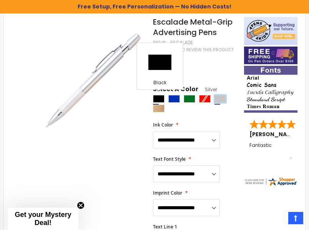  I want to click on span: Escalade Metal-Grip Advertising Pens, so click(193, 27).